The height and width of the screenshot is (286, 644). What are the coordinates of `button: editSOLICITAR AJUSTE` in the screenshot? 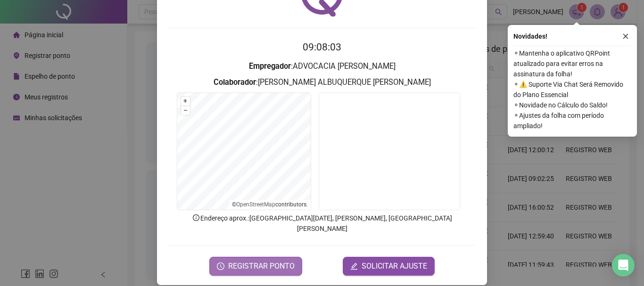 It's located at (389, 267).